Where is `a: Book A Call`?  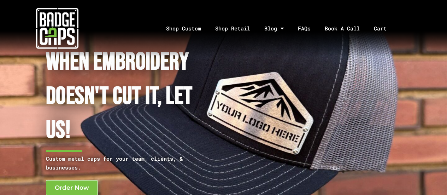
a: Book A Call is located at coordinates (342, 28).